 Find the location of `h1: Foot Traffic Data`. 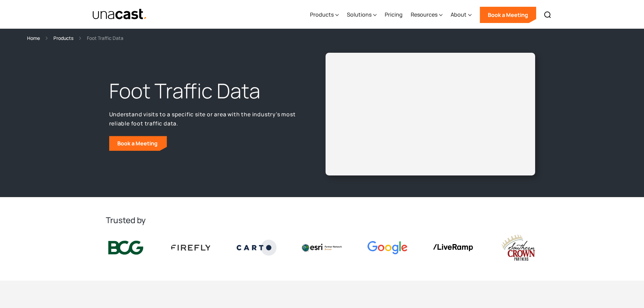

h1: Foot Traffic Data is located at coordinates (205, 91).